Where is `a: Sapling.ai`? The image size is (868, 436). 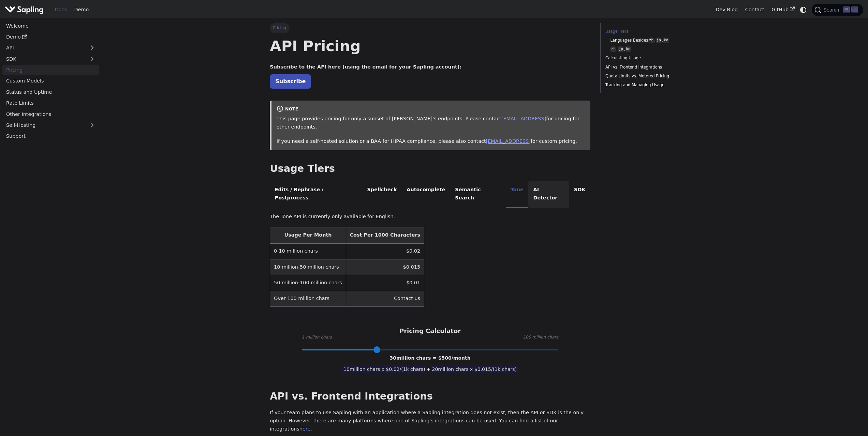 a: Sapling.ai is located at coordinates (25, 10).